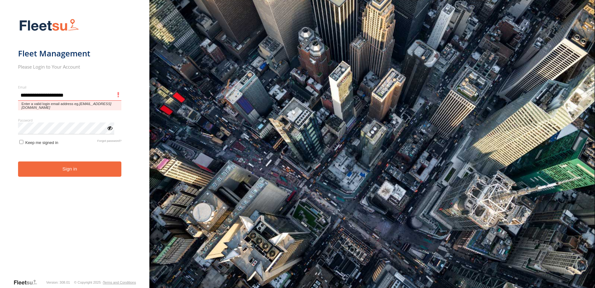 The height and width of the screenshot is (288, 595). Describe the element at coordinates (105, 282) in the screenshot. I see `div: © Copyright 2025 -` at that location.